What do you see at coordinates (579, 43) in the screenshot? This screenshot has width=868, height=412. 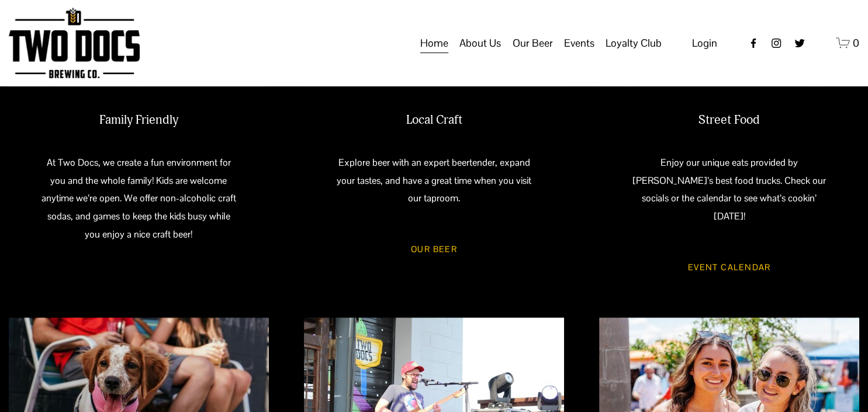 I see `span: Events` at bounding box center [579, 43].